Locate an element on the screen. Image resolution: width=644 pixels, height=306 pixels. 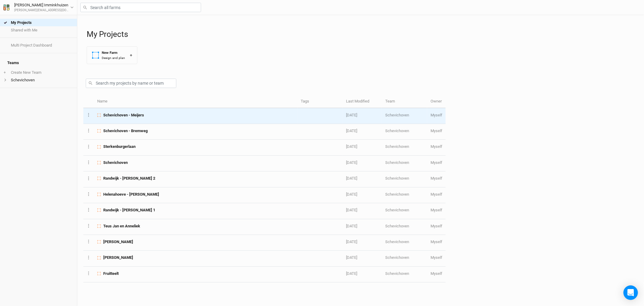
span: Randwijk - Lisette 1 is located at coordinates (129, 210).